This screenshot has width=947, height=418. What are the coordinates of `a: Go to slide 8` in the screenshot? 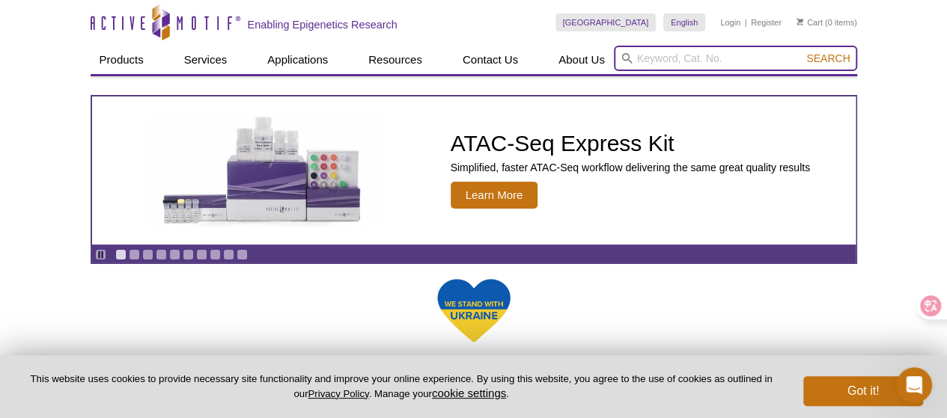 It's located at (215, 254).